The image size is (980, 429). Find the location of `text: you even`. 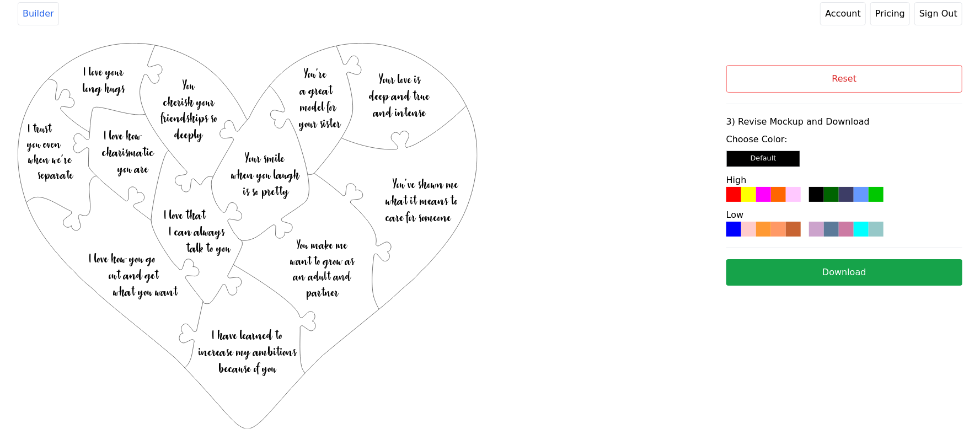

text: you even is located at coordinates (44, 144).